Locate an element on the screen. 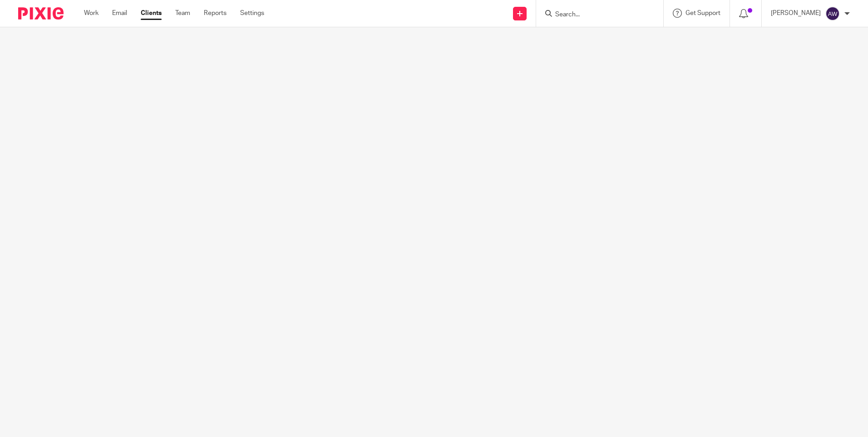 Image resolution: width=868 pixels, height=437 pixels. a: Settings is located at coordinates (252, 13).